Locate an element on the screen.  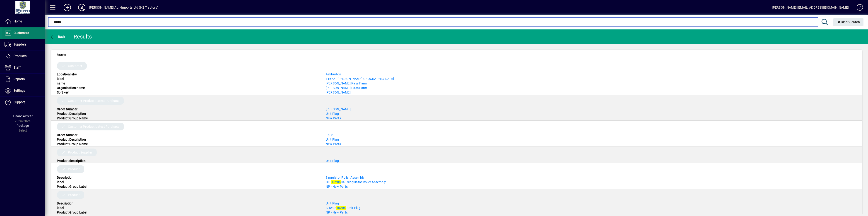
div: Results is located at coordinates (83, 37).